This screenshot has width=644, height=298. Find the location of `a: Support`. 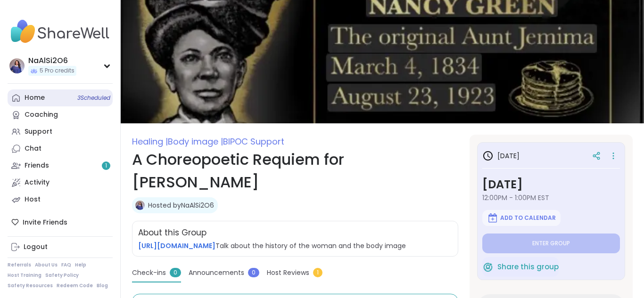

a: Support is located at coordinates (60, 132).